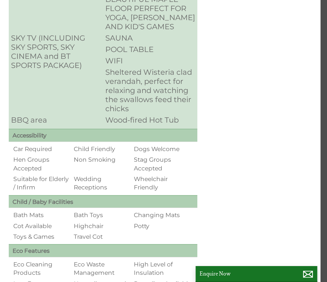 The width and height of the screenshot is (327, 282). What do you see at coordinates (151, 120) in the screenshot?
I see `li: Wood-fired Hot Tub` at bounding box center [151, 120].